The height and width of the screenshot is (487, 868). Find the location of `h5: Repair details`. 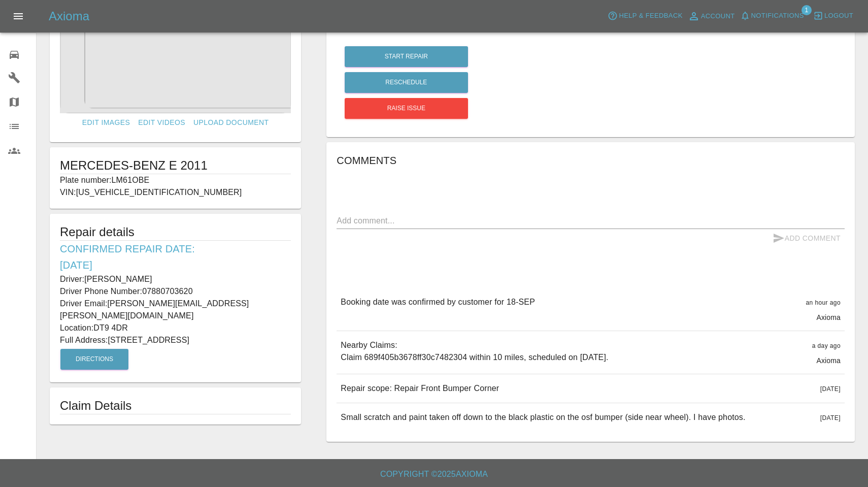

h5: Repair details is located at coordinates (175, 232).